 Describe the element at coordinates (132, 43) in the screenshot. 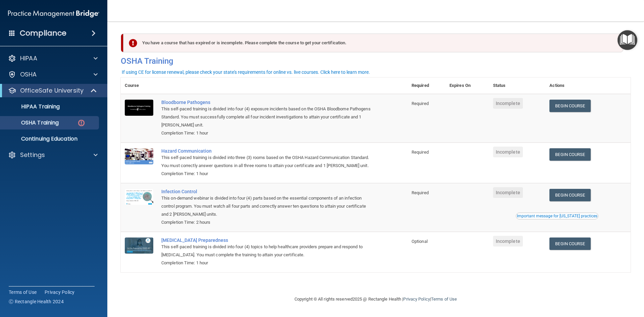

I see `img: exclamation-circle-solid-danger.72ef9ffc.png` at that location.